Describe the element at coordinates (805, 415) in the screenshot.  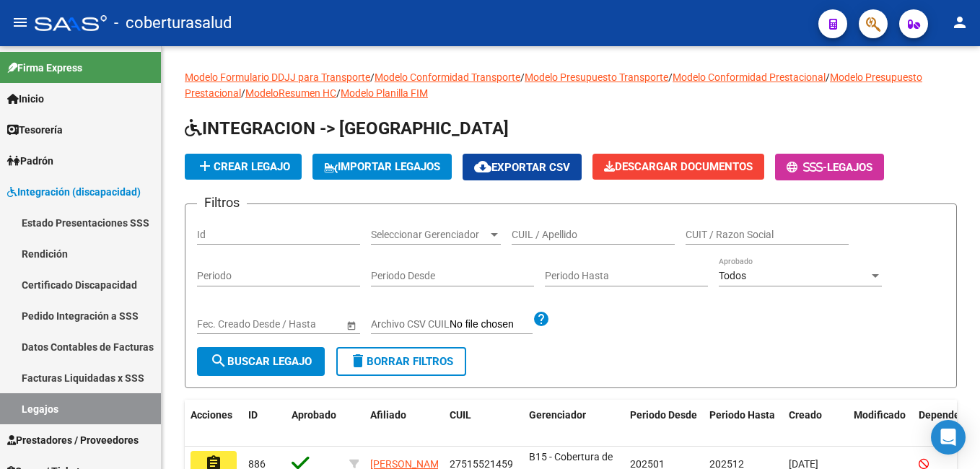
I see `span: Creado` at that location.